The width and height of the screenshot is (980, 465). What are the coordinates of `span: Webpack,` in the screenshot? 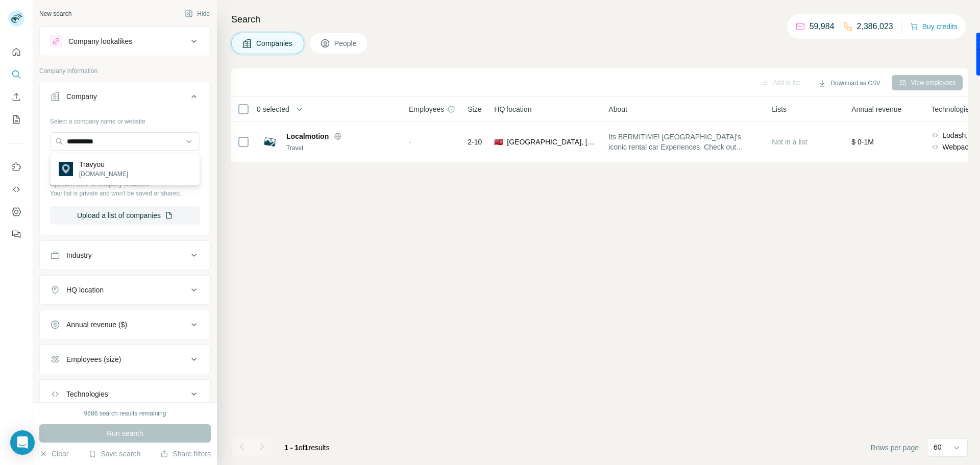 It's located at (958, 147).